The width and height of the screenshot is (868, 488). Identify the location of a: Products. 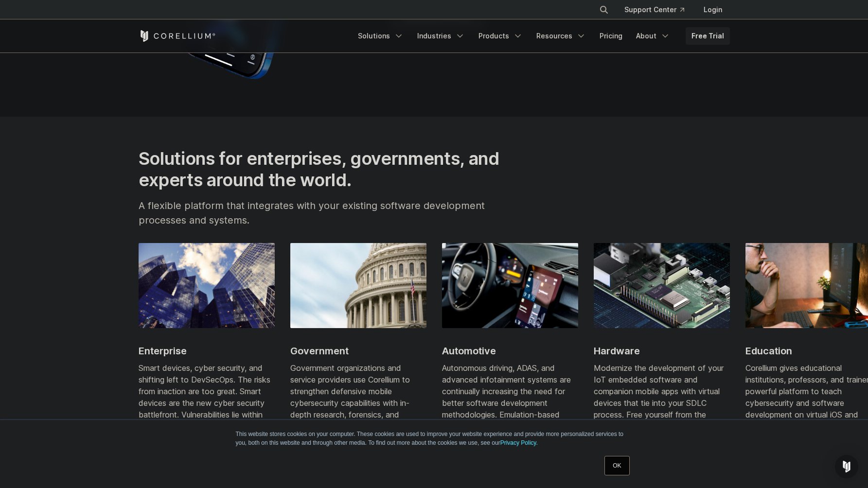
(500, 36).